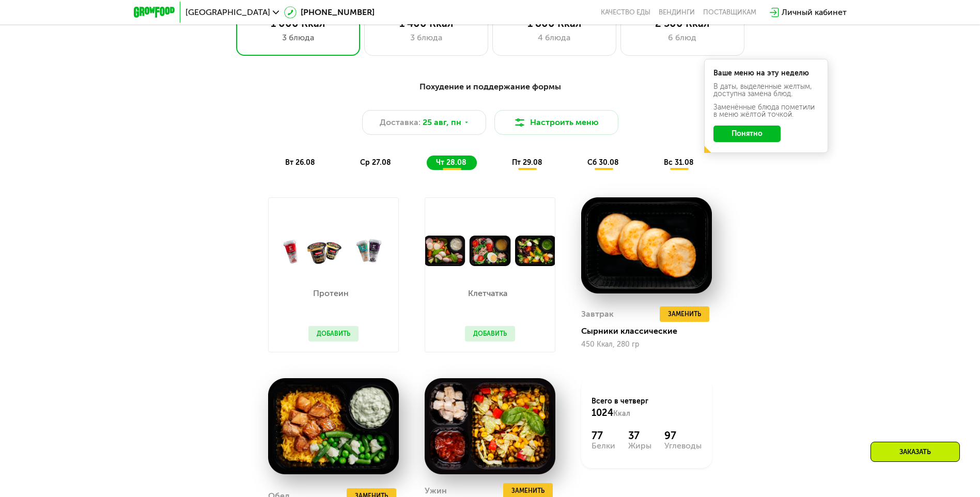 This screenshot has width=980, height=497. I want to click on div: 77, so click(603, 435).